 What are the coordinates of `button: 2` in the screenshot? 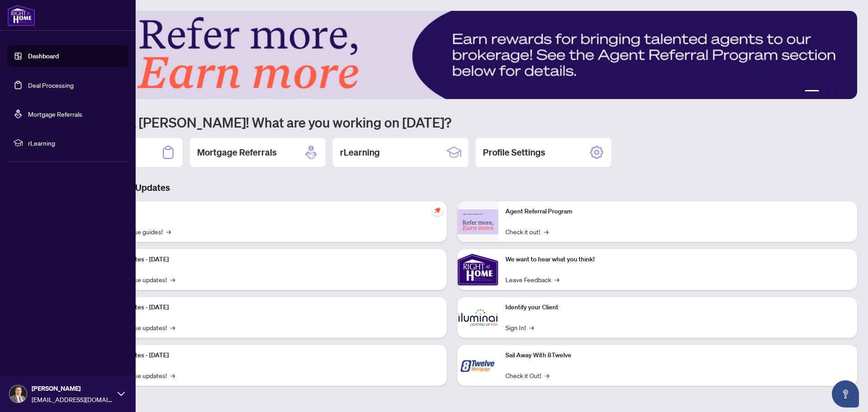 It's located at (825, 92).